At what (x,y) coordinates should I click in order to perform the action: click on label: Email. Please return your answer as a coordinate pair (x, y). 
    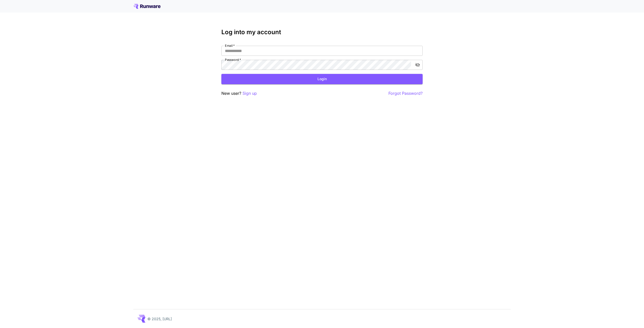
    Looking at the image, I should click on (230, 46).